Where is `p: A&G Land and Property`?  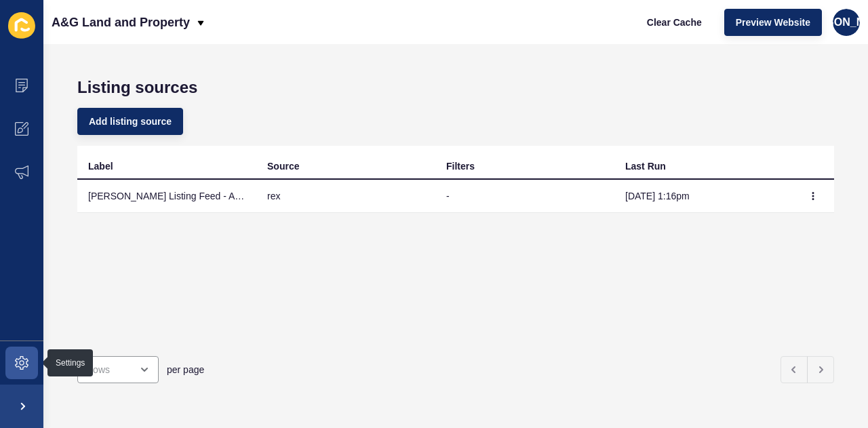
p: A&G Land and Property is located at coordinates (121, 23).